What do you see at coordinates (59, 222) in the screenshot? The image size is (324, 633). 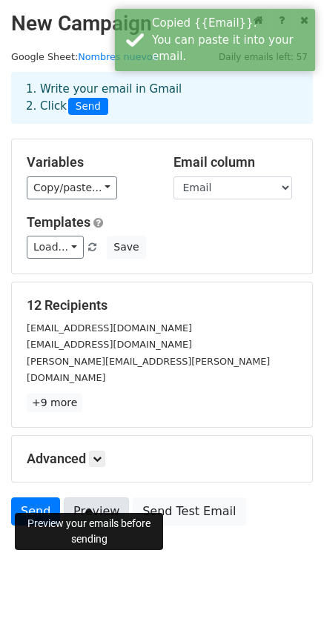 I see `a: Templates` at bounding box center [59, 222].